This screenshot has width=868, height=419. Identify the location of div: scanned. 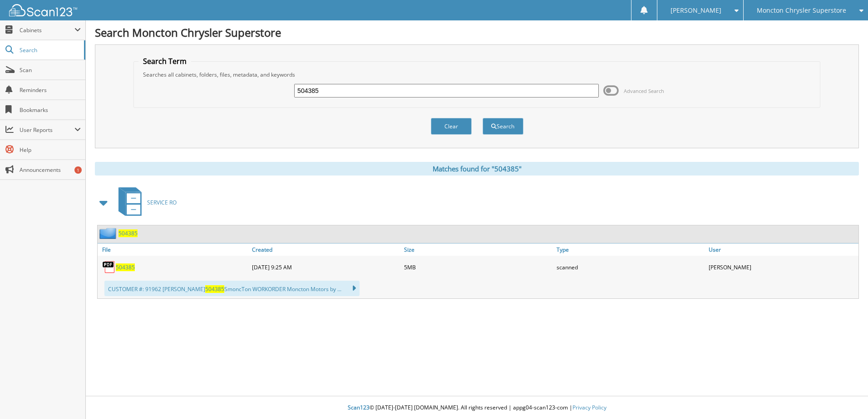
(630, 267).